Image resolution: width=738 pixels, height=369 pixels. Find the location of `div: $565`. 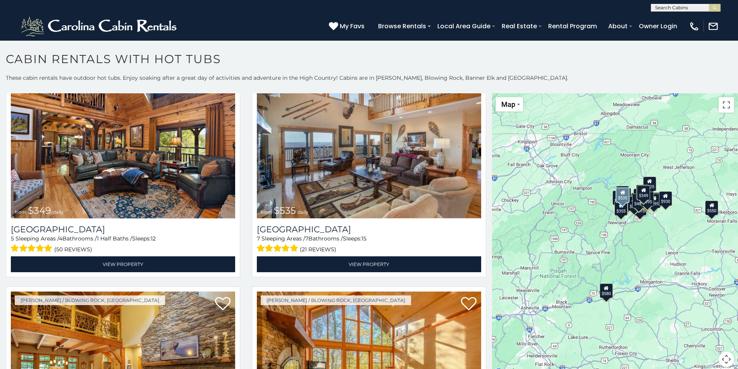

div: $565 is located at coordinates (643, 192).